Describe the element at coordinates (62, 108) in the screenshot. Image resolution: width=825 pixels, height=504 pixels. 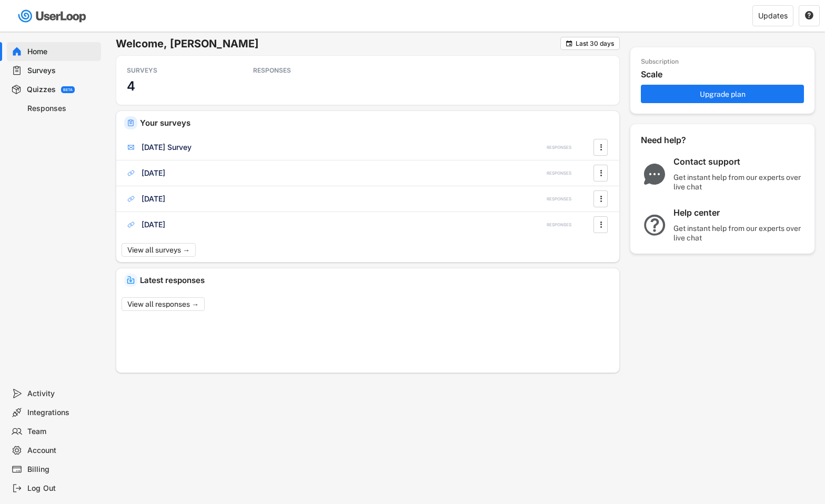
I see `div: Responses` at that location.